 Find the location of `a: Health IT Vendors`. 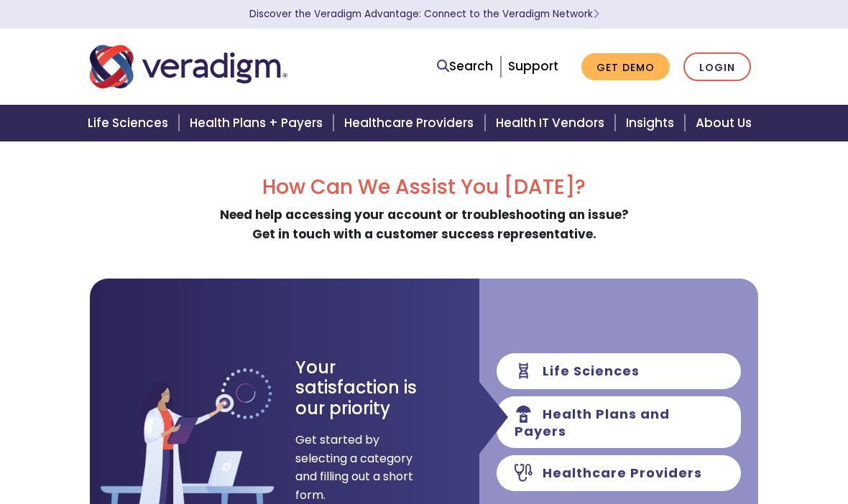

a: Health IT Vendors is located at coordinates (552, 123).